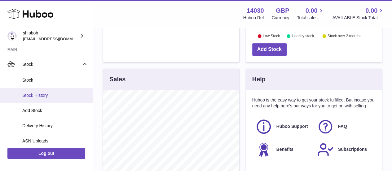 The height and width of the screenshot is (171, 392). I want to click on span: FAQ, so click(342, 126).